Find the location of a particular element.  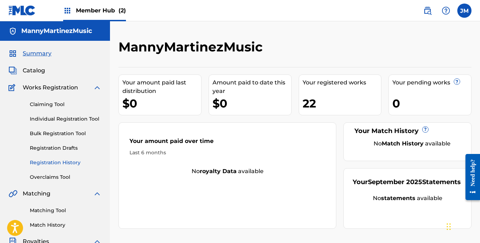

div: Amount paid to date this year is located at coordinates (252, 87).